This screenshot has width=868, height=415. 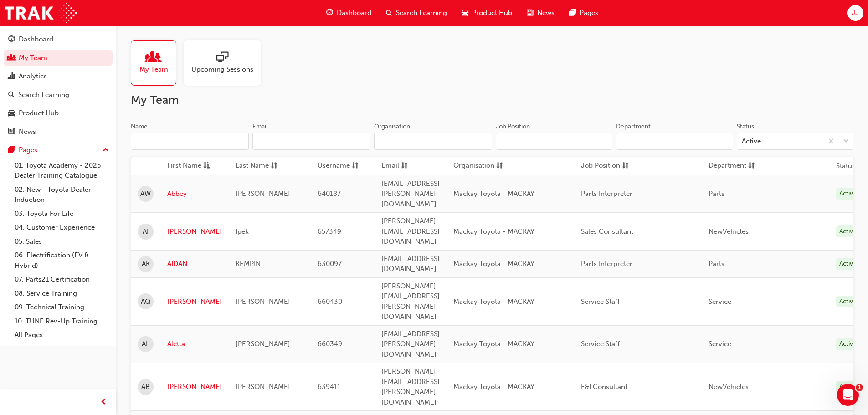 I want to click on span: chart-icon, so click(x=12, y=77).